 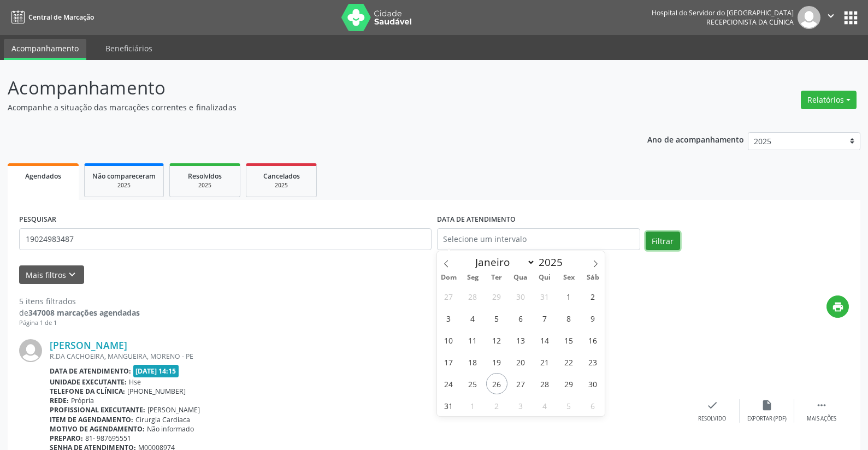 I want to click on span: Sáb, so click(x=593, y=278).